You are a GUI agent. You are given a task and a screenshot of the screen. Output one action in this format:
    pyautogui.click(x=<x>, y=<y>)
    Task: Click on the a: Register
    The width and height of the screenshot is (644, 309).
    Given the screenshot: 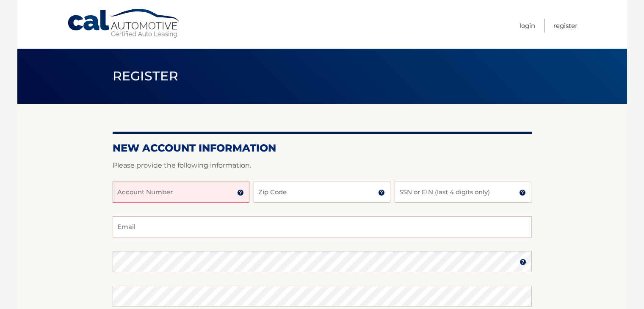 What is the action you would take?
    pyautogui.click(x=565, y=25)
    